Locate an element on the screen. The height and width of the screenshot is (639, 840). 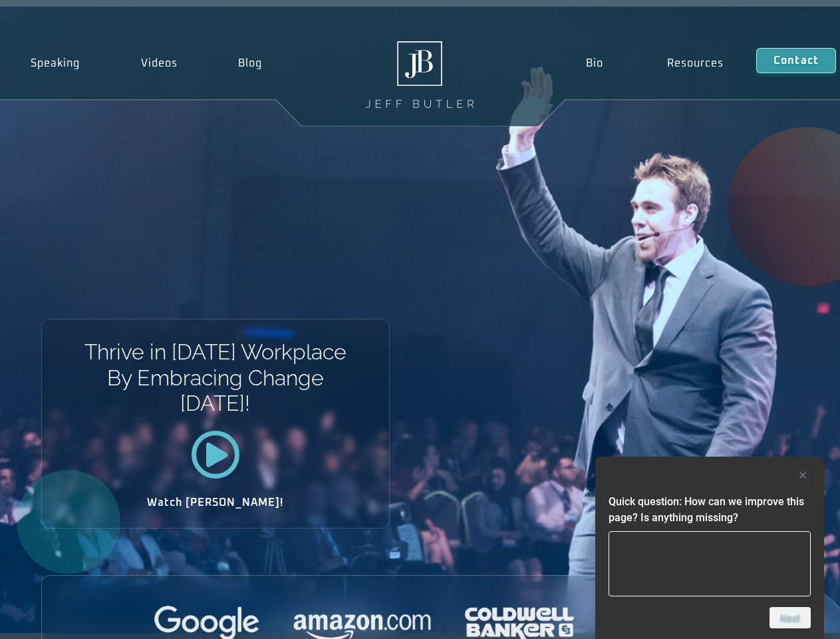
button: Next question is located at coordinates (790, 617).